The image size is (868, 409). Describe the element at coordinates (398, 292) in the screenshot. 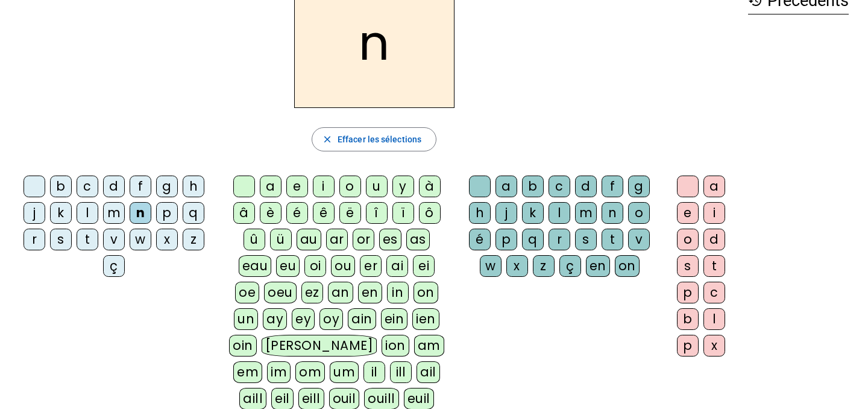

I see `div: in` at that location.